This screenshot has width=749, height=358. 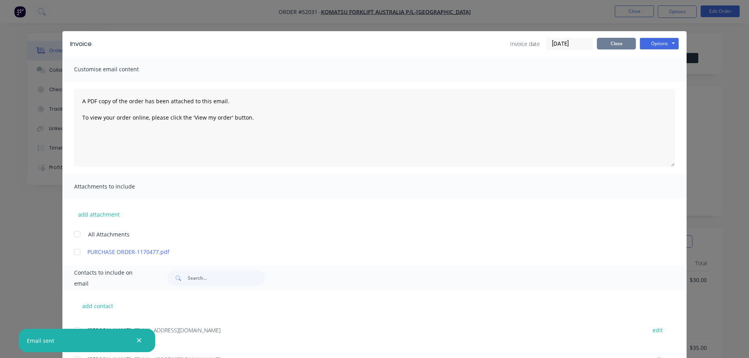 What do you see at coordinates (525, 44) in the screenshot?
I see `span: Invoice date` at bounding box center [525, 44].